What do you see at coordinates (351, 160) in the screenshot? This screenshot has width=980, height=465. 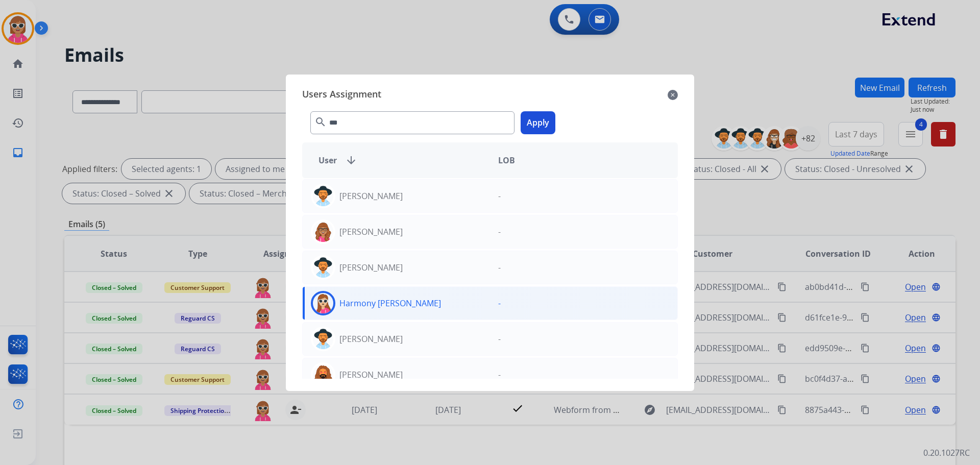 I see `mat-icon: arrow_downward` at bounding box center [351, 160].